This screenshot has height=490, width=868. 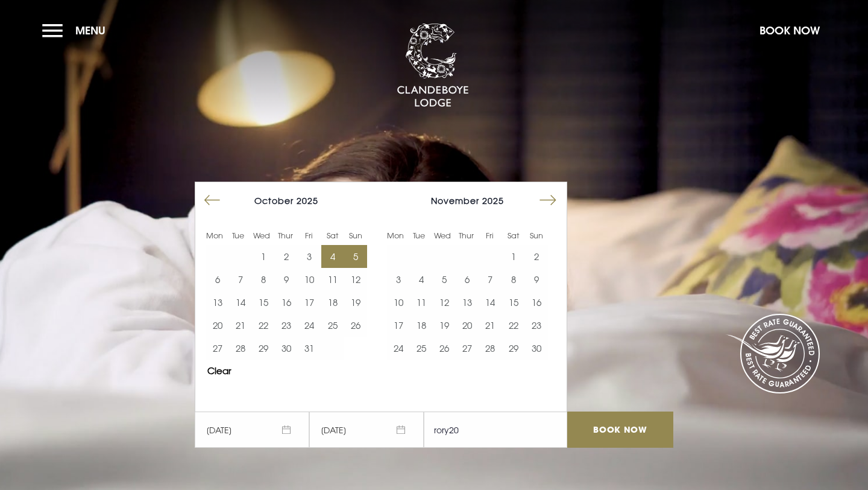 I want to click on td: Choose Thursday, October 16, 2025 as your end date., so click(x=287, y=302).